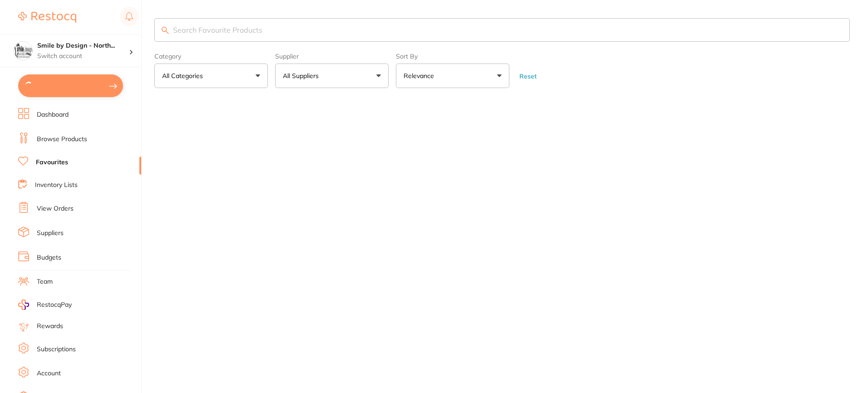 Image resolution: width=868 pixels, height=393 pixels. I want to click on input: Search Favourite Products, so click(502, 30).